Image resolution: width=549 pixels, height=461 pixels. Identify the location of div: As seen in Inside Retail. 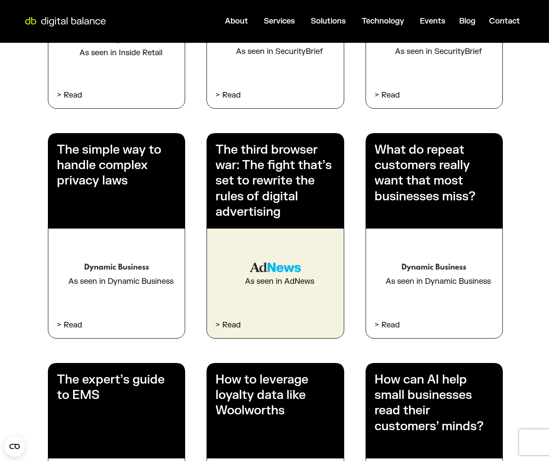
(117, 50).